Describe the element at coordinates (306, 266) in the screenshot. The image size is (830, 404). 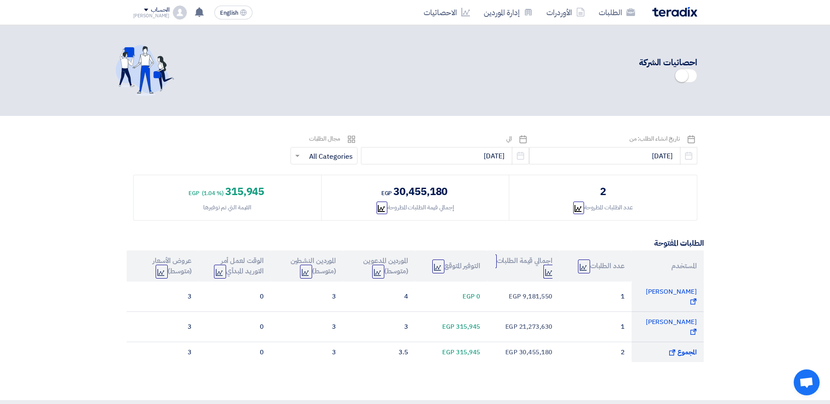
I see `th: الموردين النشطين (متوسط)` at that location.